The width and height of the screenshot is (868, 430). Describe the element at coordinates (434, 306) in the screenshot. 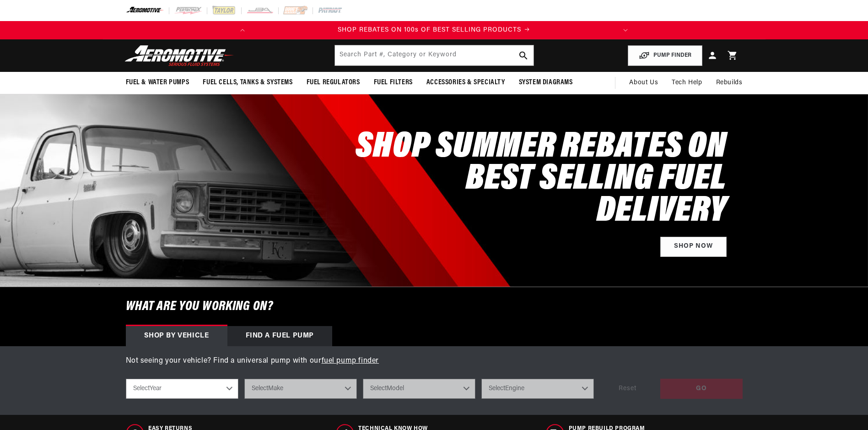

I see `h6: What are you working on?` at that location.